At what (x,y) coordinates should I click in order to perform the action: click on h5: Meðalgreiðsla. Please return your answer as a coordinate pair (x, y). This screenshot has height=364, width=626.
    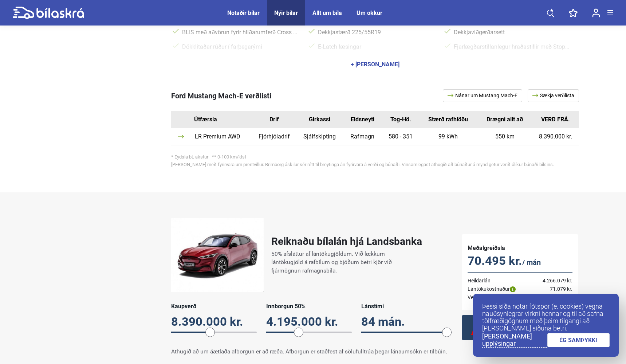
    Looking at the image, I should click on (520, 248).